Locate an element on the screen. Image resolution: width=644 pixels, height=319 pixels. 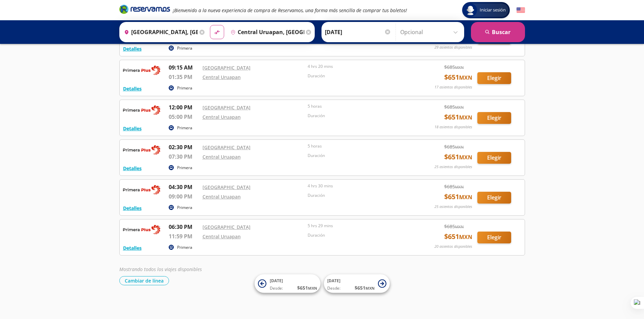
input: Buscar Origen is located at coordinates (160, 32).